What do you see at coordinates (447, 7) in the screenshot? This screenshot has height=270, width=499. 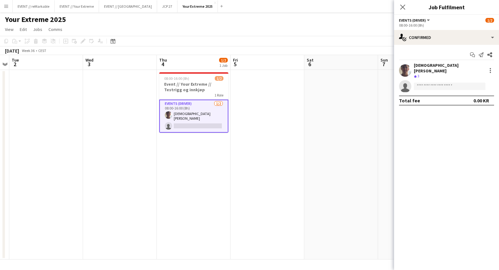 I see `h3: Job Fulfilment` at bounding box center [447, 7].